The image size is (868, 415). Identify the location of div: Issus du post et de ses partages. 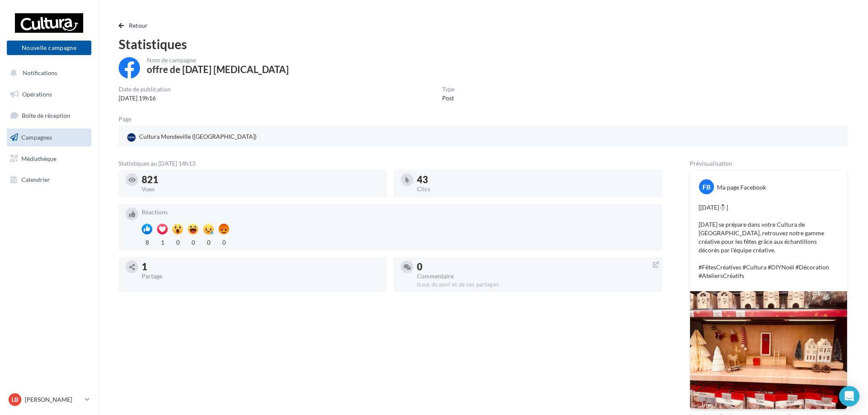
(536, 285).